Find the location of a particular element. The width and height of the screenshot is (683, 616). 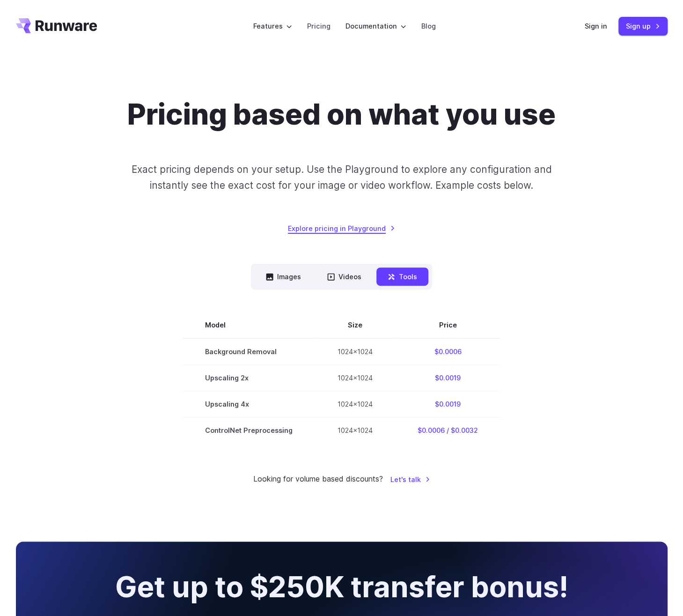

td: Background Removal is located at coordinates (248, 351).